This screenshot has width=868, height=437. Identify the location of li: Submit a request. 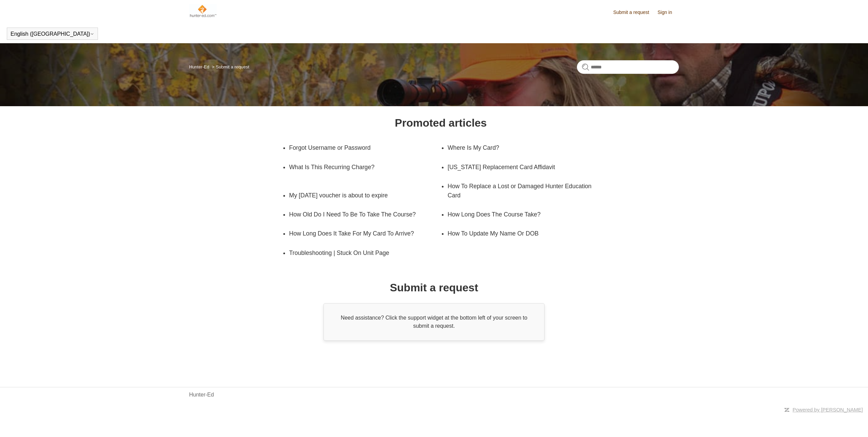
(230, 67).